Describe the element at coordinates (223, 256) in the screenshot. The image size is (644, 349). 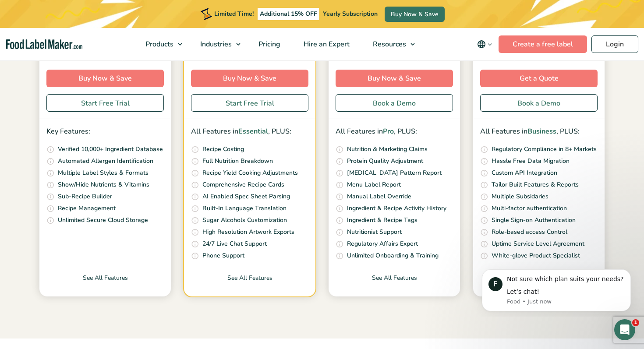
I see `p: Phone Support` at that location.